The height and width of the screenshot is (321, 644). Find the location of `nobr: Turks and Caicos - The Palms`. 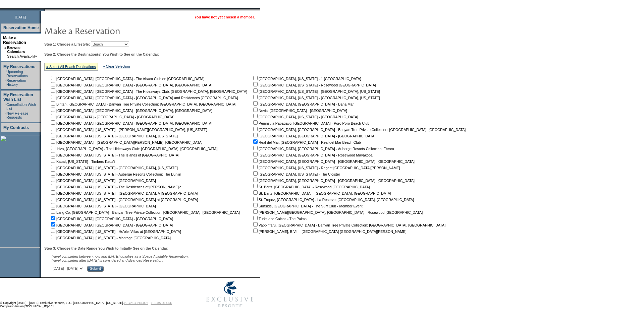

nobr: Turks and Caicos - The Palms is located at coordinates (279, 219).